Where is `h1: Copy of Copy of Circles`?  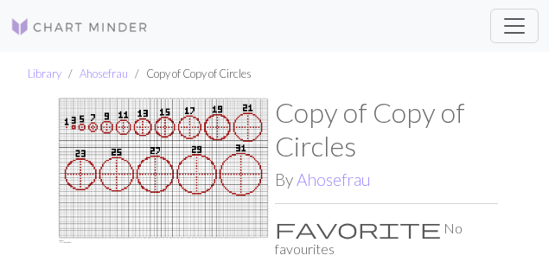 h1: Copy of Copy of Circles is located at coordinates (386, 129).